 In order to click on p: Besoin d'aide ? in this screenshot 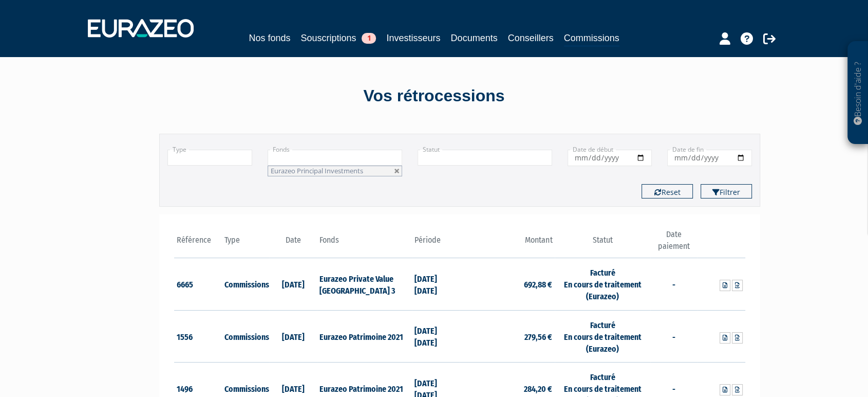, I will do `click(858, 93)`.